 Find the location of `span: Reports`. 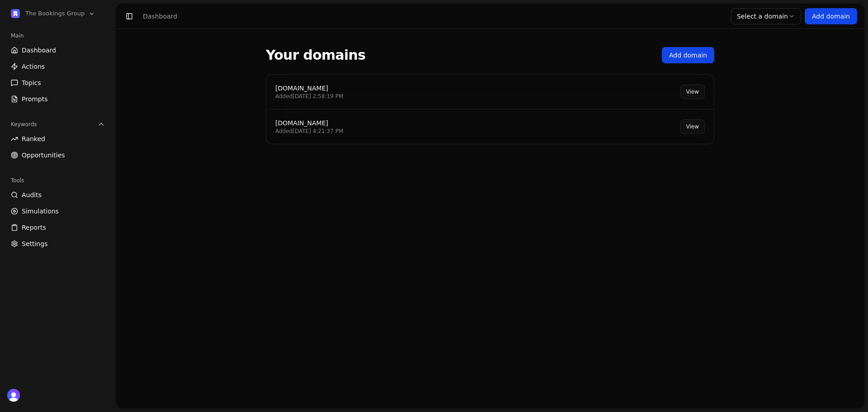

span: Reports is located at coordinates (34, 228).